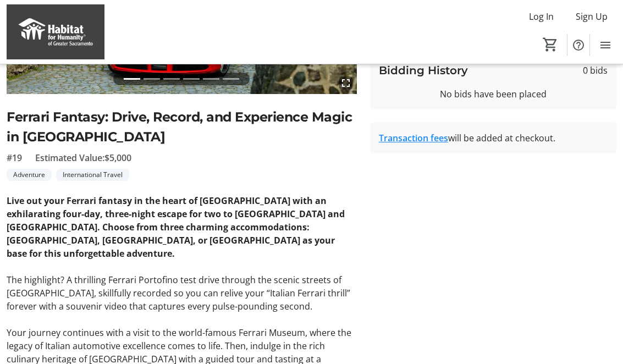 The height and width of the screenshot is (364, 623). Describe the element at coordinates (541, 16) in the screenshot. I see `span: Log In` at that location.